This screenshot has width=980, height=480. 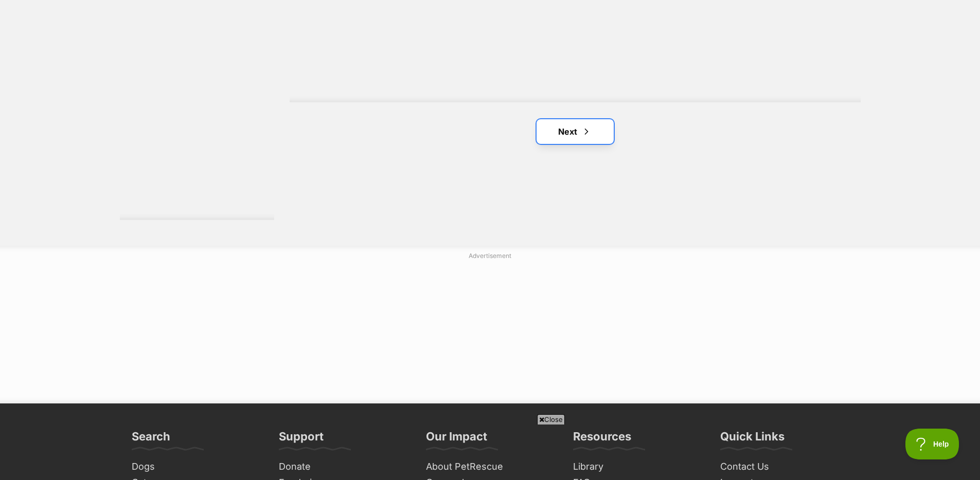 What do you see at coordinates (301, 439) in the screenshot?
I see `h3: Support` at bounding box center [301, 439].